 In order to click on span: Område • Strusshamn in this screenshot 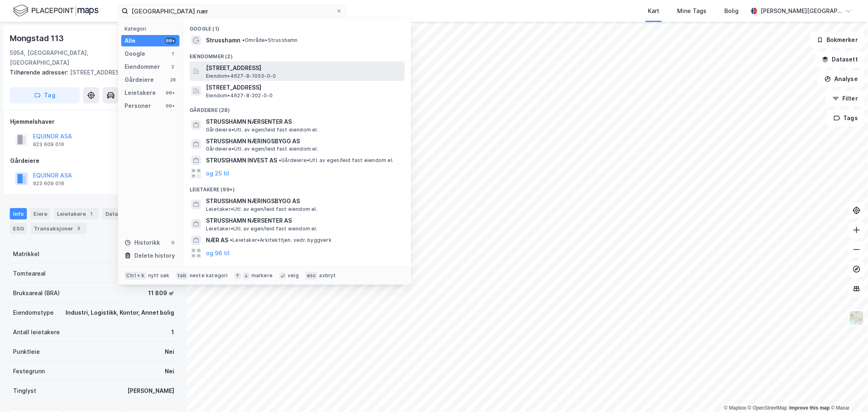, I will do `click(270, 40)`.